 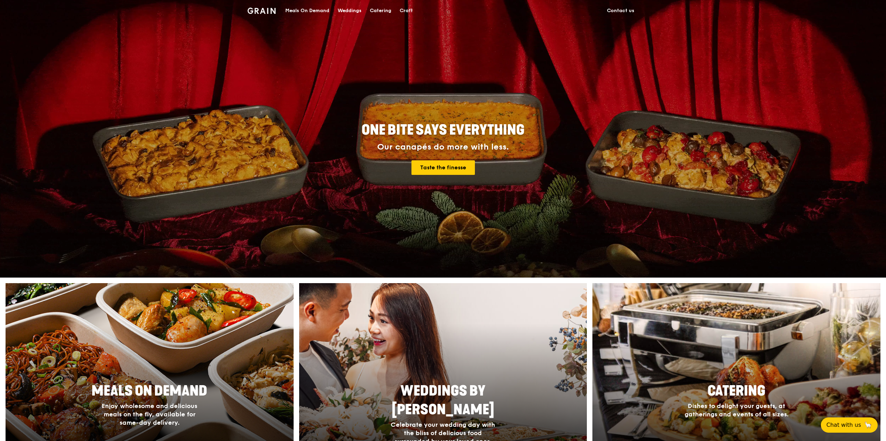 I want to click on a: Catering, so click(x=381, y=11).